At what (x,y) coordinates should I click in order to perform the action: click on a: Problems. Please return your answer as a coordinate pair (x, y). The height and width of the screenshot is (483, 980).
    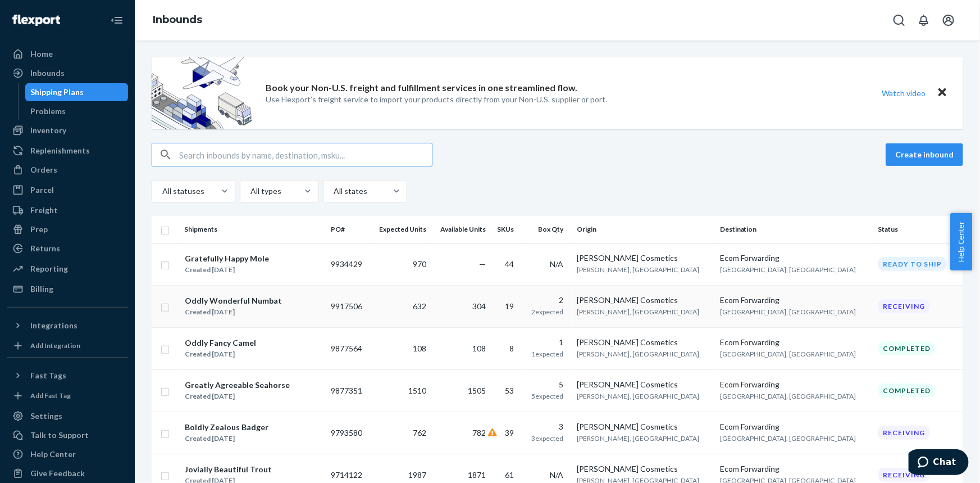
    Looking at the image, I should click on (77, 112).